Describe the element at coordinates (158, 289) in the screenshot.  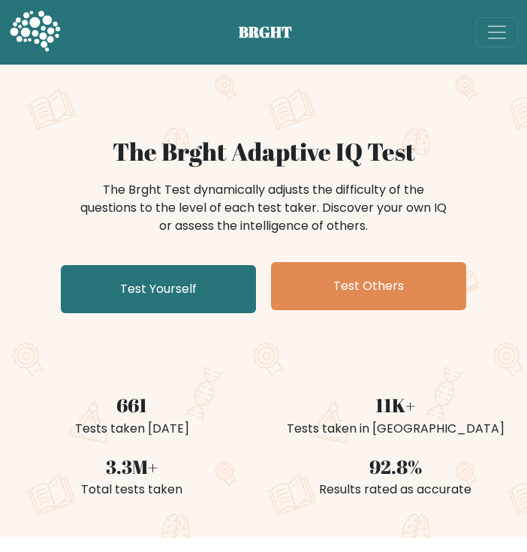
I see `a: Test Yourself` at that location.